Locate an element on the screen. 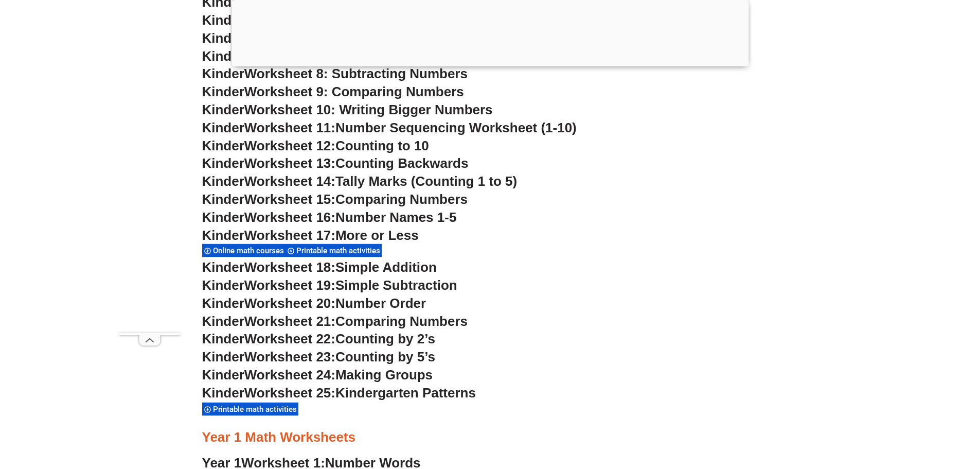 This screenshot has width=980, height=469. span: Counting by 5’s is located at coordinates (385, 357).